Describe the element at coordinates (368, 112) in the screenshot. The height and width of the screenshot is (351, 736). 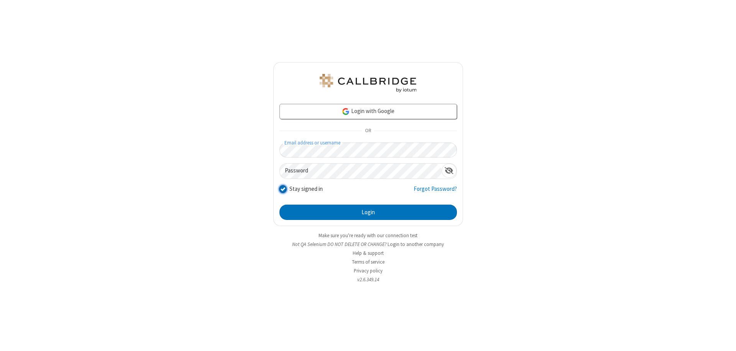
I see `a: Login with Google` at that location.